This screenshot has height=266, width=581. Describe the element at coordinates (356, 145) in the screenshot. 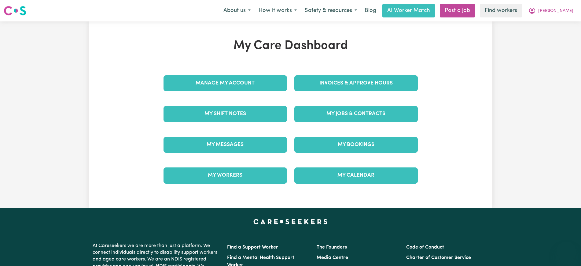

I see `a: My Bookings` at that location.